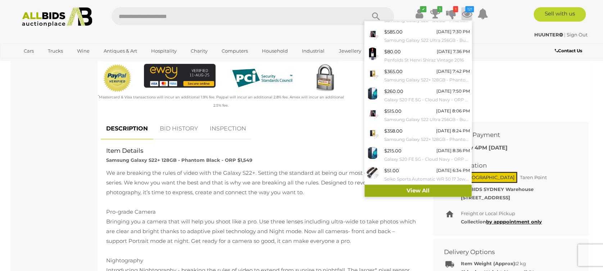  Describe the element at coordinates (514, 221) in the screenshot. I see `u: by apppointment only` at that location.